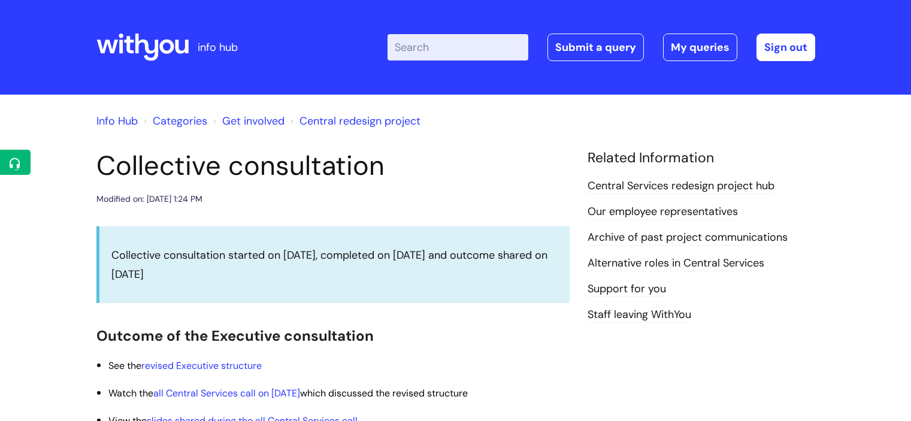 The width and height of the screenshot is (911, 421). Describe the element at coordinates (639, 315) in the screenshot. I see `a: Staff leaving WithYou` at that location.